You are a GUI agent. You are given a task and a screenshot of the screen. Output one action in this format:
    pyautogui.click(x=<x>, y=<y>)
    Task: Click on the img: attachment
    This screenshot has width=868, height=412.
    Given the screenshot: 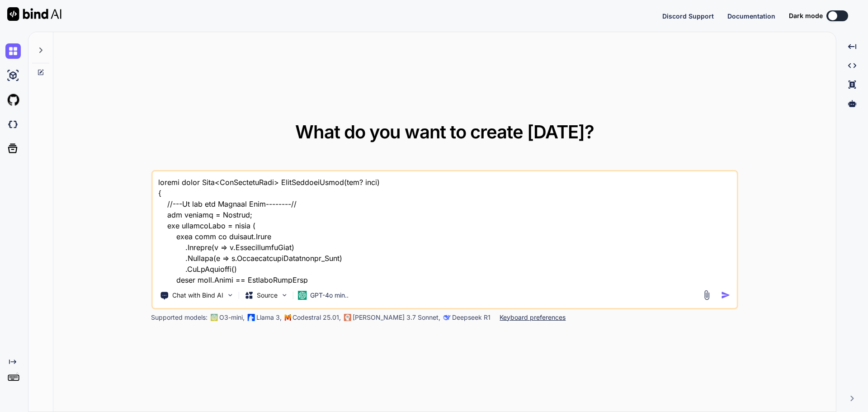 What is the action you would take?
    pyautogui.click(x=706, y=294)
    